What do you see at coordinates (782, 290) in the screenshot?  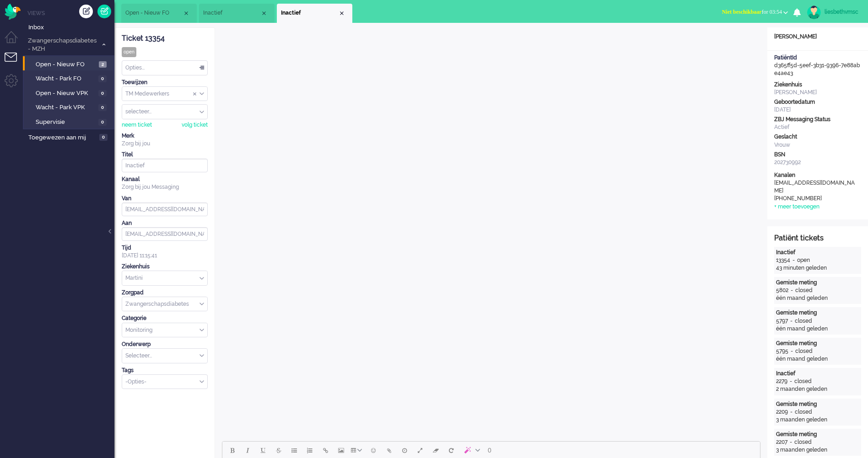 I see `div: 5802` at bounding box center [782, 290].